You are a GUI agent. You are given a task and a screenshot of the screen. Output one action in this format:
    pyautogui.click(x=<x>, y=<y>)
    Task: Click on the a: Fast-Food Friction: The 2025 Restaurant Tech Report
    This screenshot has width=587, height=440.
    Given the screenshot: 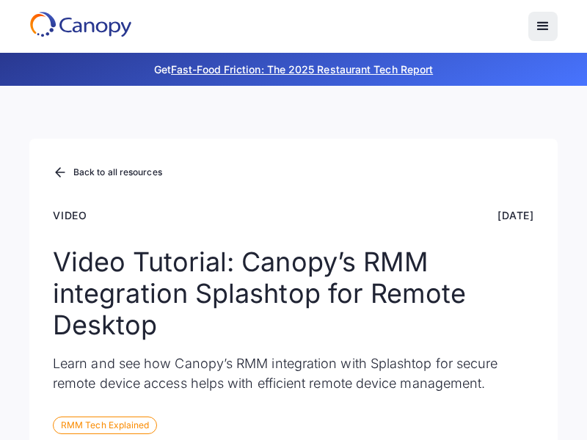 What is the action you would take?
    pyautogui.click(x=302, y=69)
    